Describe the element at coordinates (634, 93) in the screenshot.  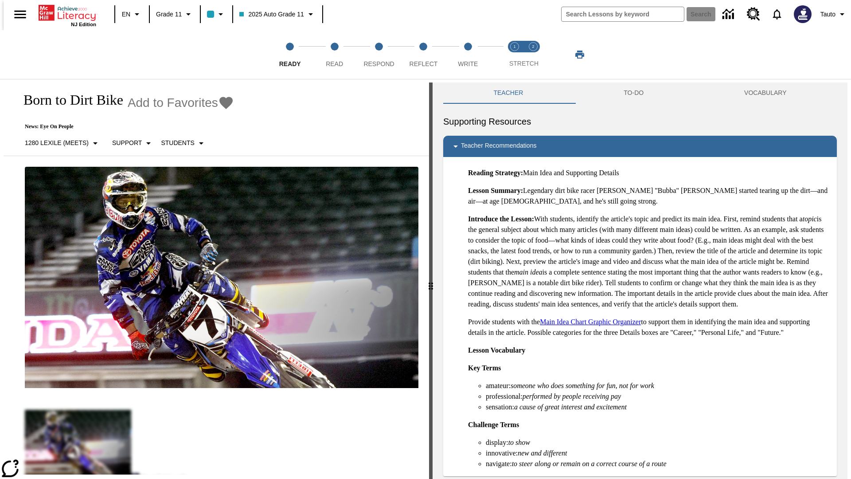
I see `button: TO-DO` at that location.